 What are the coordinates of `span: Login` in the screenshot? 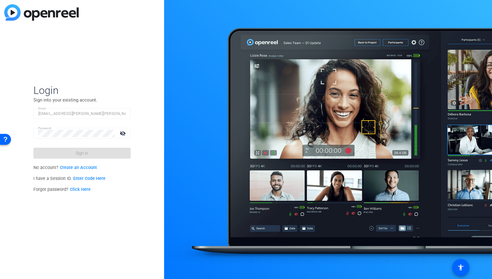 It's located at (82, 90).